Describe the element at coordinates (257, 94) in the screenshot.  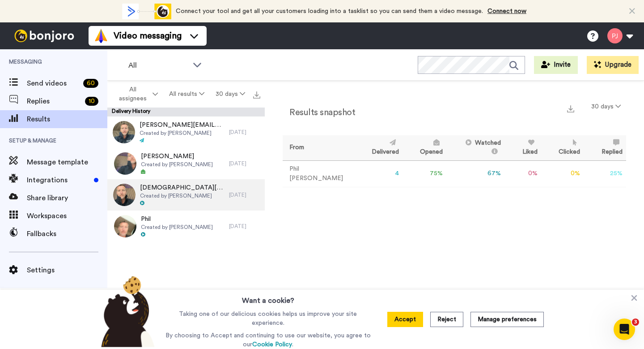
I see `button: Export all results that match these filters now.` at that location.